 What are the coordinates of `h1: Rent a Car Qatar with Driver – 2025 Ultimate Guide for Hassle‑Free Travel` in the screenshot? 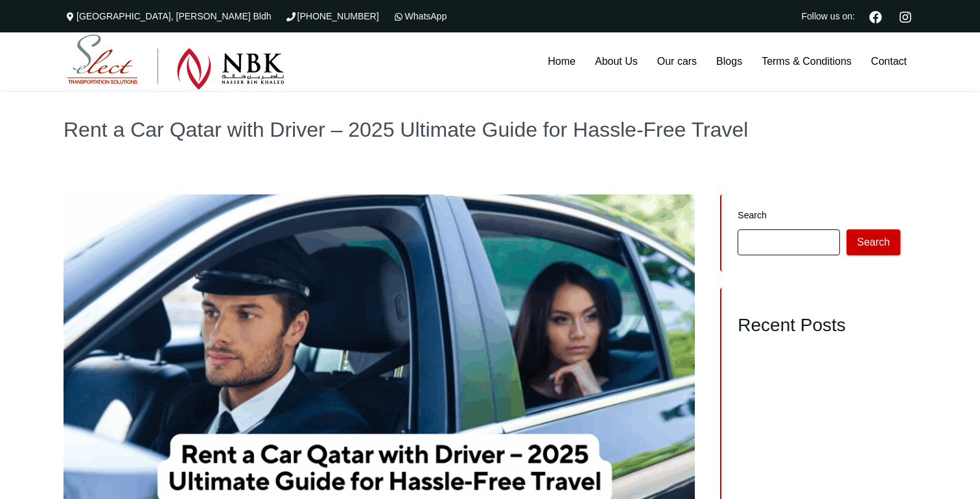 It's located at (490, 130).